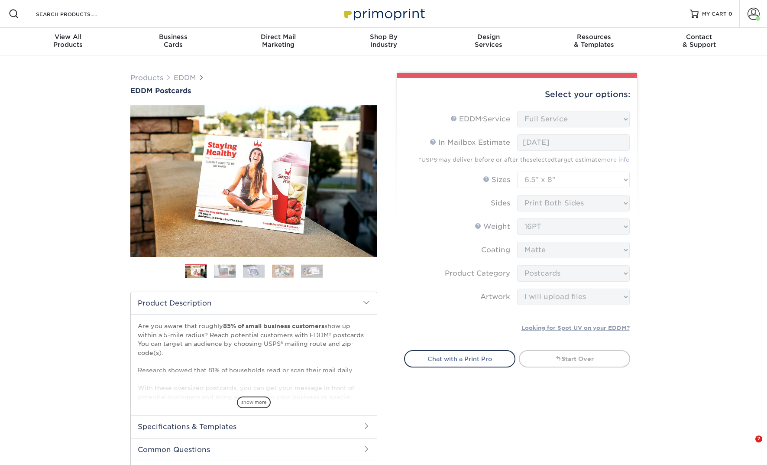  Describe the element at coordinates (68, 37) in the screenshot. I see `span: View All` at that location.